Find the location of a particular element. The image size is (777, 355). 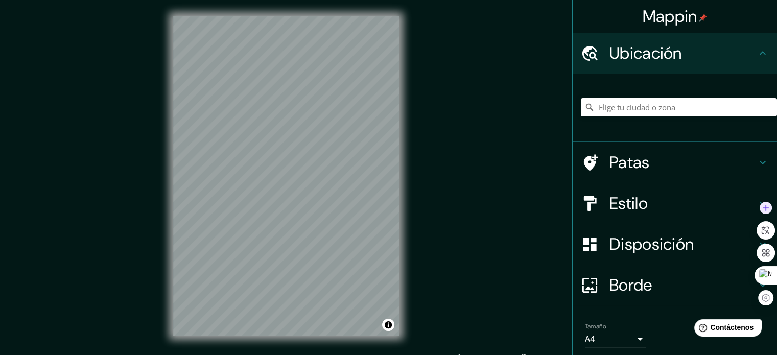

font: Borde is located at coordinates (631, 285).